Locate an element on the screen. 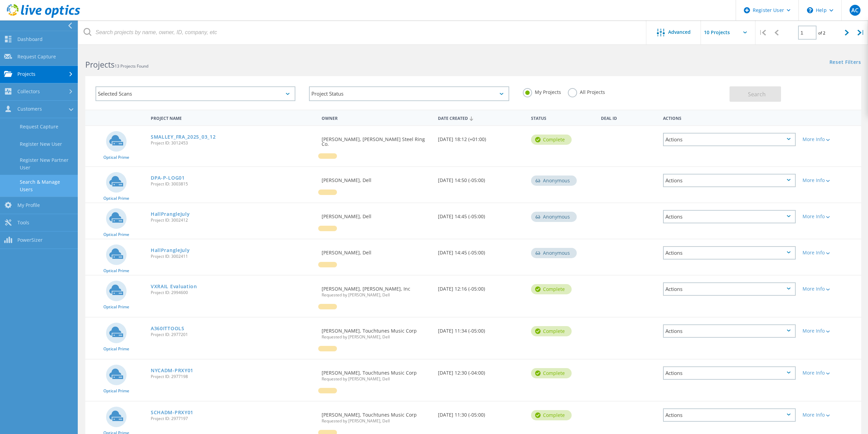 This screenshot has width=868, height=434. a: A360ITTOOLS is located at coordinates (167, 328).